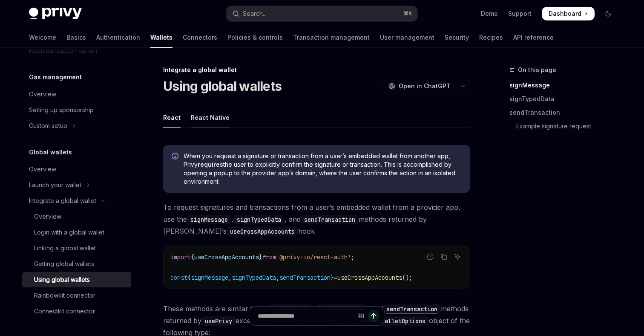  What do you see at coordinates (171, 117) in the screenshot?
I see `div: React` at bounding box center [171, 117].